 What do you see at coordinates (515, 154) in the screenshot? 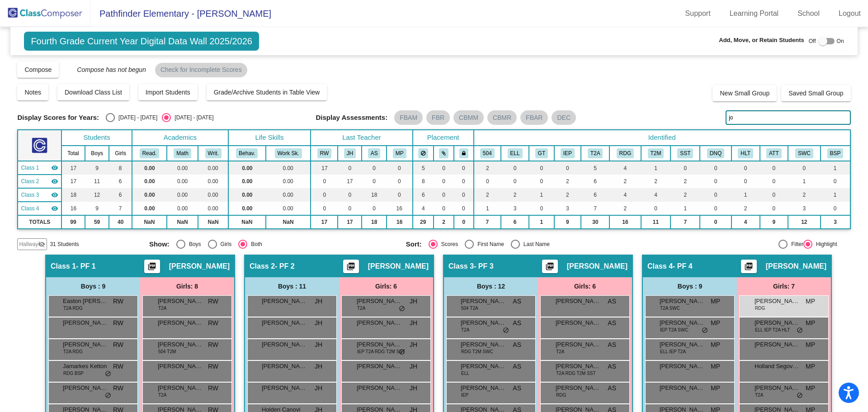
I see `th: English Language Learner` at bounding box center [515, 154].